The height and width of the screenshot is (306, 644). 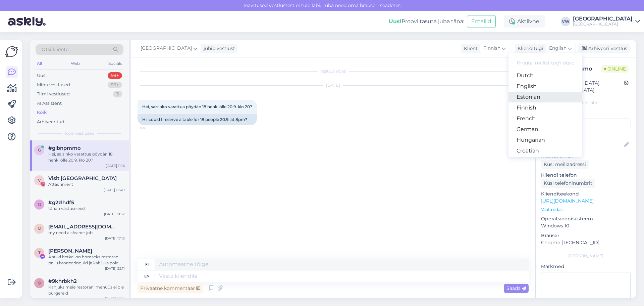 What do you see at coordinates (546, 151) in the screenshot?
I see `a: Croatian` at bounding box center [546, 151].